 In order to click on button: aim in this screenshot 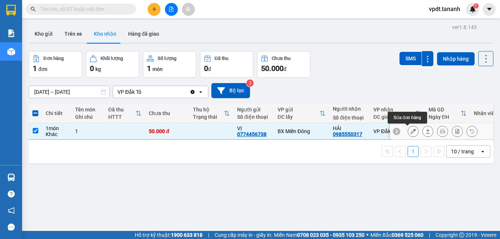, I will do `click(188, 9)`.